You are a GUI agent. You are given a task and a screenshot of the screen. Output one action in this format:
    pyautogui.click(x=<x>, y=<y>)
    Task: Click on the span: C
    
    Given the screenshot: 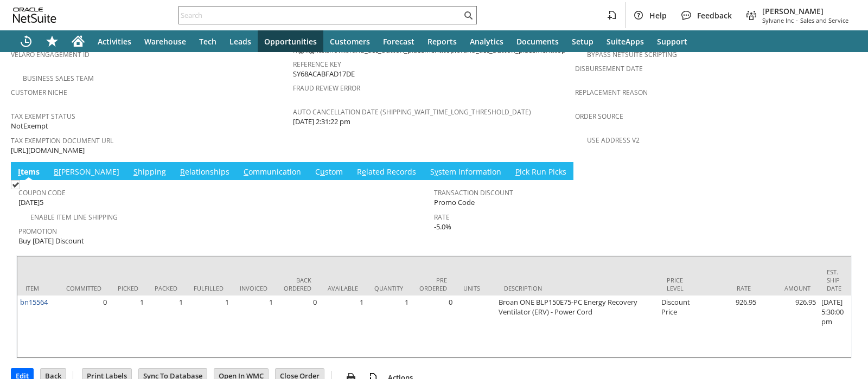 What is the action you would take?
    pyautogui.click(x=246, y=171)
    